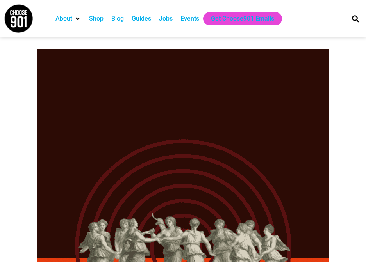 Image resolution: width=366 pixels, height=262 pixels. What do you see at coordinates (141, 19) in the screenshot?
I see `a: Guides` at bounding box center [141, 19].